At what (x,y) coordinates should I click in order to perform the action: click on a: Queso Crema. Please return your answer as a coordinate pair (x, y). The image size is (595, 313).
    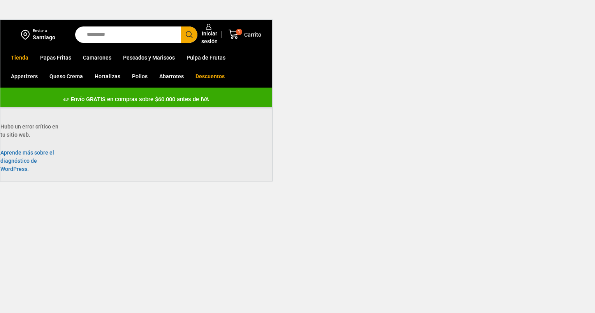
    Looking at the image, I should click on (66, 76).